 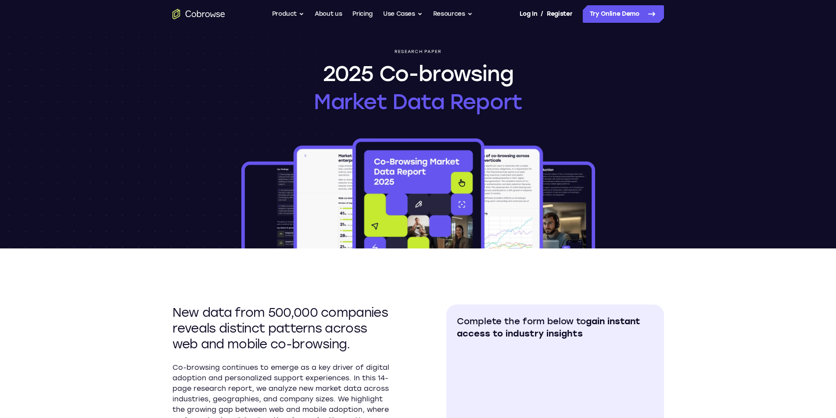 I want to click on p: Research paper, so click(x=418, y=52).